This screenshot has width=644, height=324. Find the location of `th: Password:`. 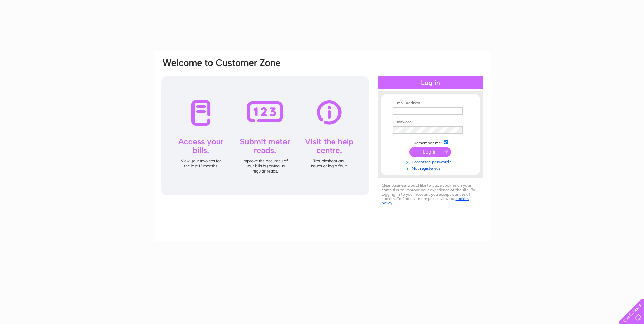

th: Password: is located at coordinates (431, 122).